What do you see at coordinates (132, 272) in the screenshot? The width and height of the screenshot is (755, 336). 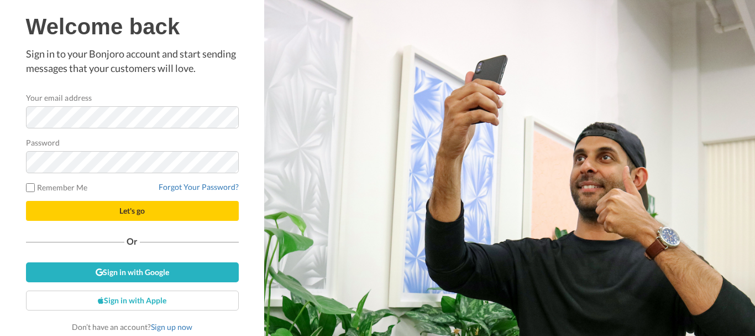 I see `a: Sign in with Google` at bounding box center [132, 272].